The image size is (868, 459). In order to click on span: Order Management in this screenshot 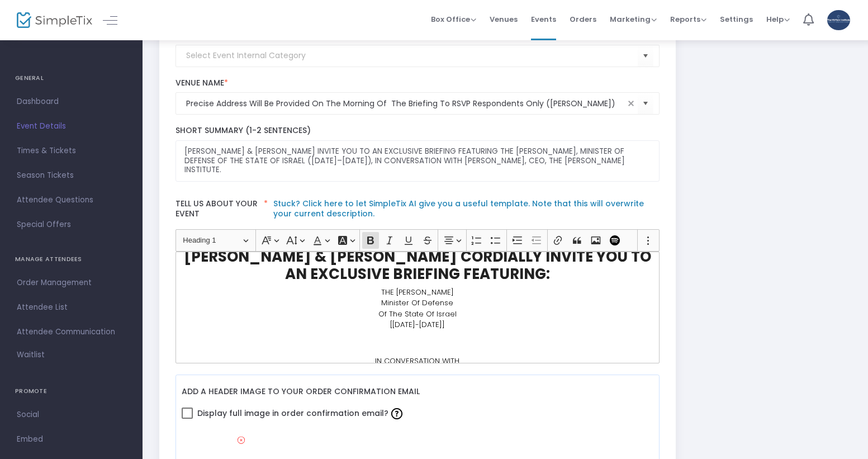, I will do `click(71, 283)`.